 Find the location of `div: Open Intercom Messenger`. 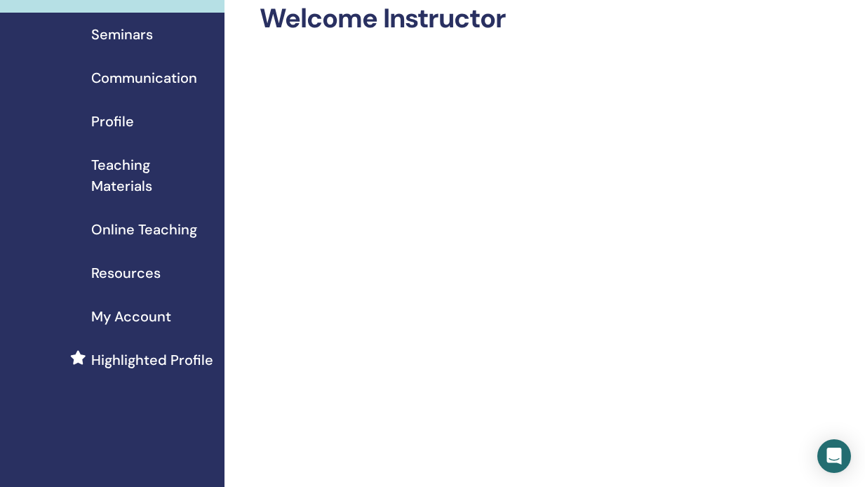

div: Open Intercom Messenger is located at coordinates (834, 456).